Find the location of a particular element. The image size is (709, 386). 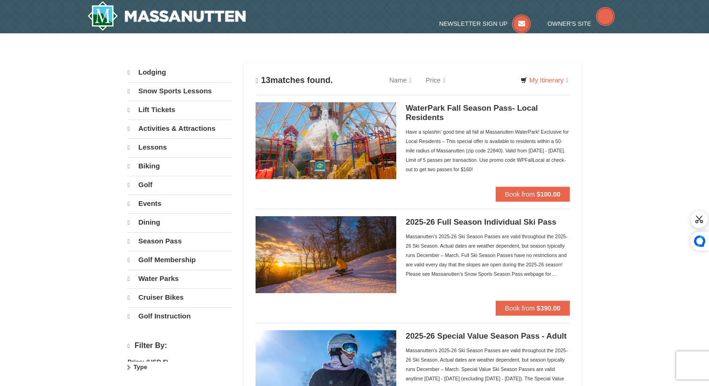

a: Lessons is located at coordinates (180, 147).